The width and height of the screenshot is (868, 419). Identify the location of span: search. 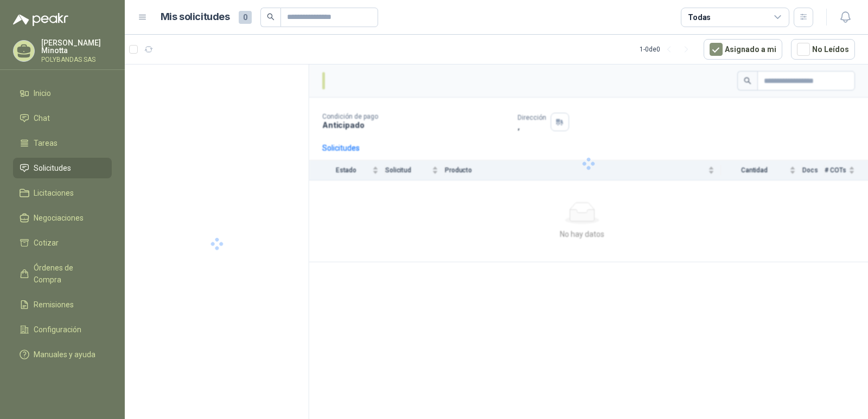
(271, 17).